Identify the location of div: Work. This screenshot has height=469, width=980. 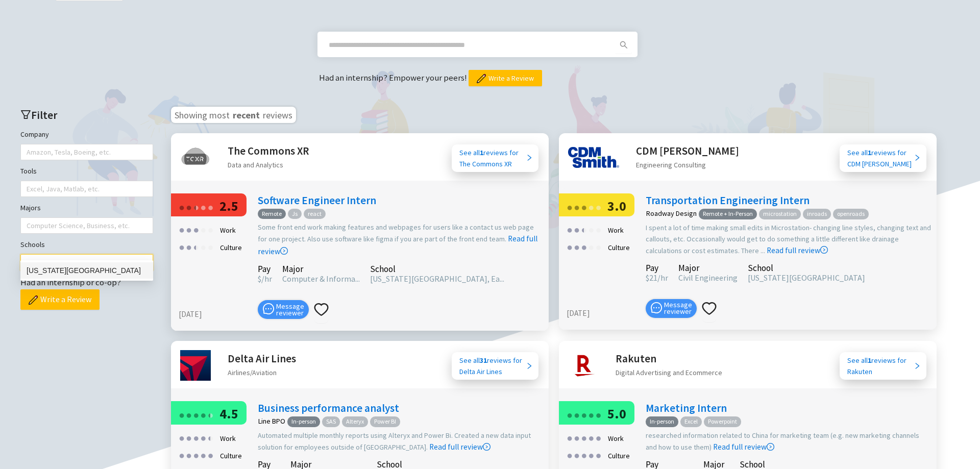
(615, 438).